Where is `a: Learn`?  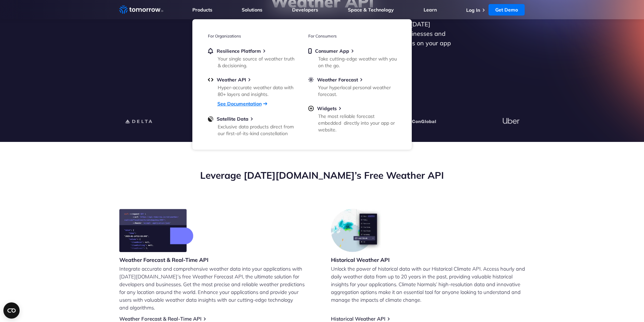 a: Learn is located at coordinates (430, 10).